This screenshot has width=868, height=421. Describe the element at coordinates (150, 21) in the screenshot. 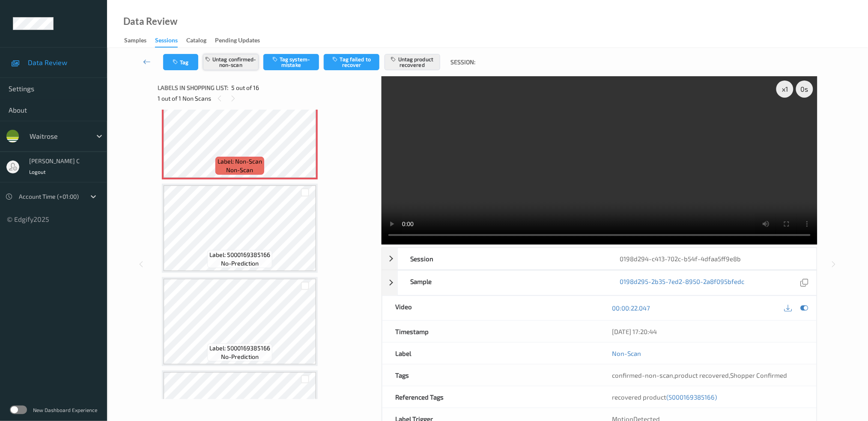

I see `div: Data Review` at that location.